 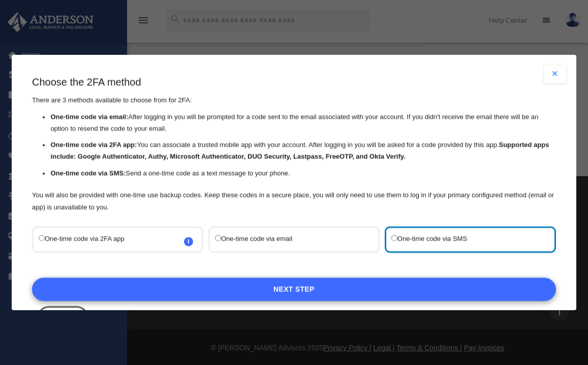 What do you see at coordinates (293, 290) in the screenshot?
I see `a: Next Step` at bounding box center [293, 290].